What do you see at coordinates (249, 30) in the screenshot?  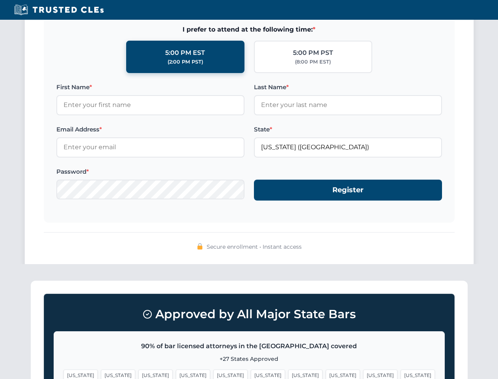 I see `span: I prefer to attend at the following time:` at bounding box center [249, 30].